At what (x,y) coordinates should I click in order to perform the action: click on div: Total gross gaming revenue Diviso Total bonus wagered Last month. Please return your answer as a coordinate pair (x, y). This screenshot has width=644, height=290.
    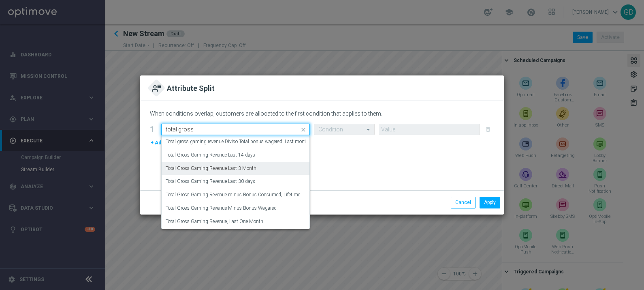
    Looking at the image, I should click on (235, 142).